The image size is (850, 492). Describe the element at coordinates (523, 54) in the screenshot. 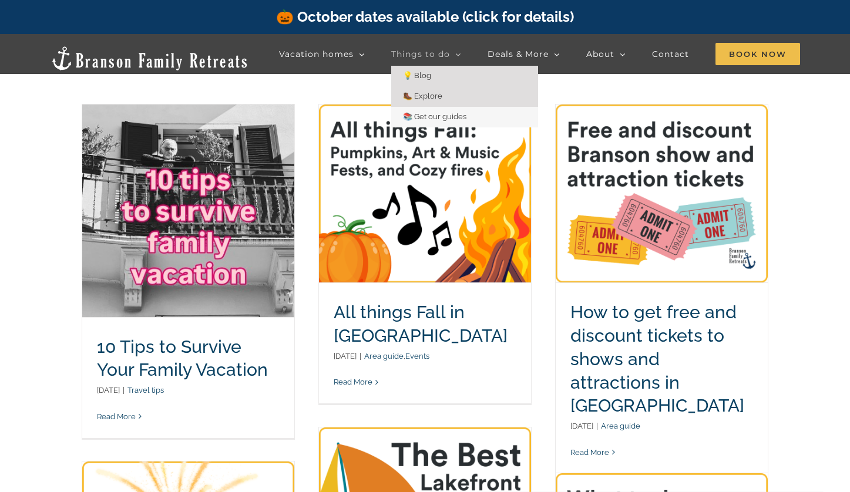

I see `a: Deals & More` at that location.